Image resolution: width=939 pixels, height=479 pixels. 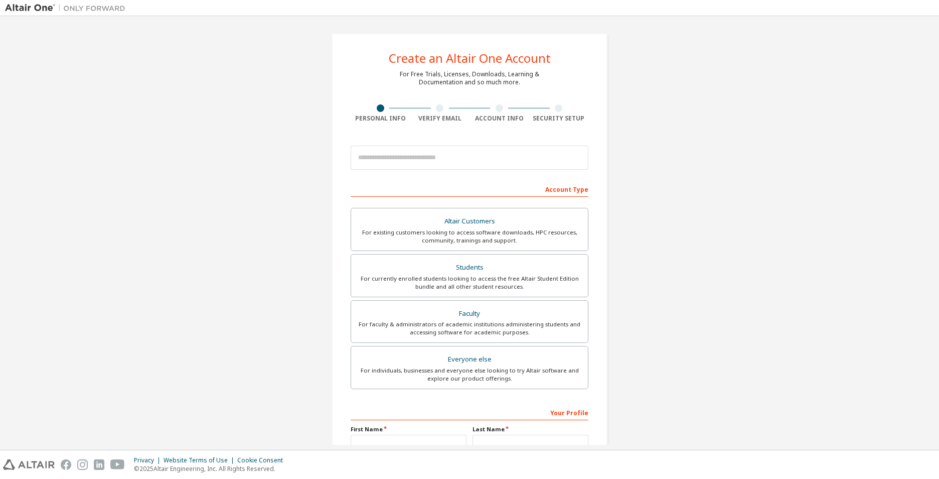 I want to click on div: Privacy, so click(x=149, y=460).